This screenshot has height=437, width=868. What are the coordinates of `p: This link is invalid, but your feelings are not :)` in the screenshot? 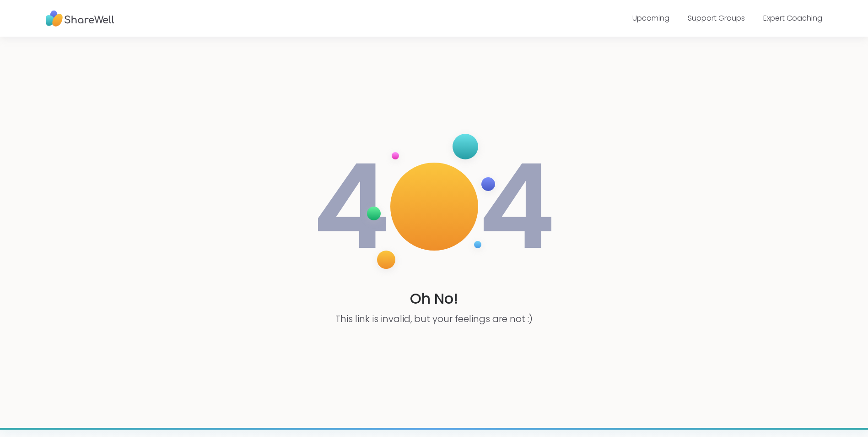 It's located at (434, 318).